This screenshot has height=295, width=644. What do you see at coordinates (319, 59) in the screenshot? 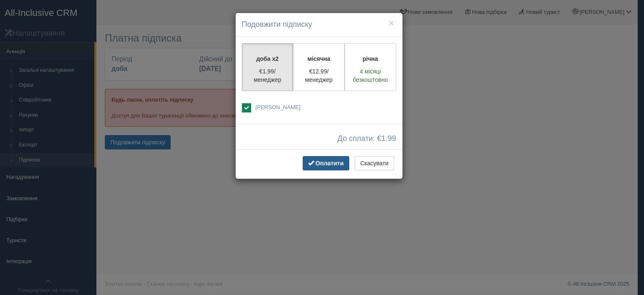
I see `p: місячна` at bounding box center [319, 59].